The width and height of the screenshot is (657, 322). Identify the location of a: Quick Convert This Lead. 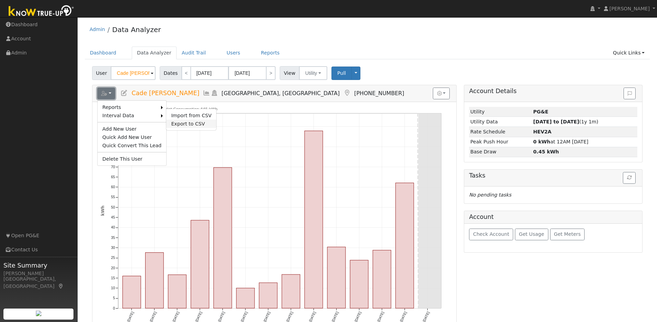
(132, 145).